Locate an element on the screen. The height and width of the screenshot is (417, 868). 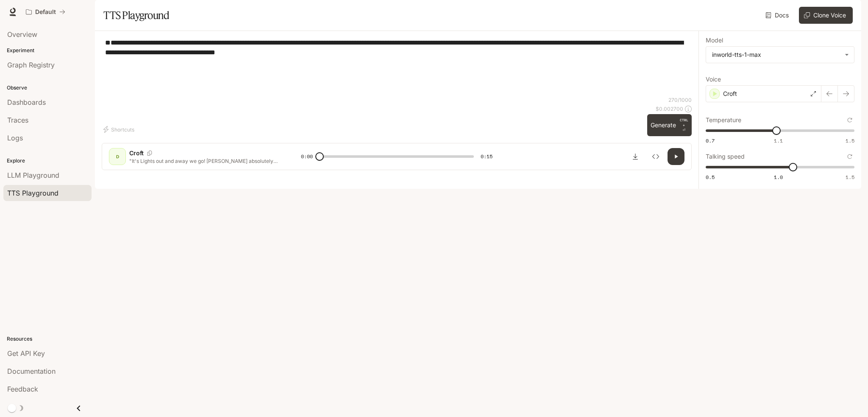
p: Voice is located at coordinates (713, 79).